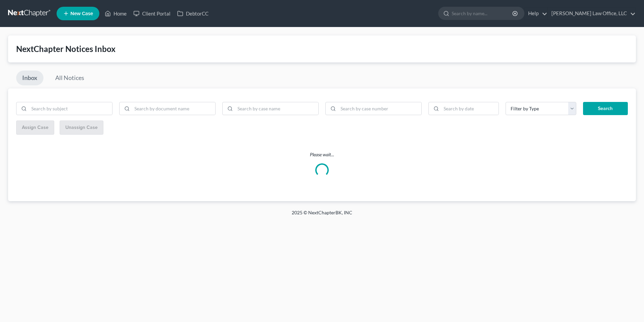 This screenshot has height=322, width=644. I want to click on a: DebtorCC, so click(193, 13).